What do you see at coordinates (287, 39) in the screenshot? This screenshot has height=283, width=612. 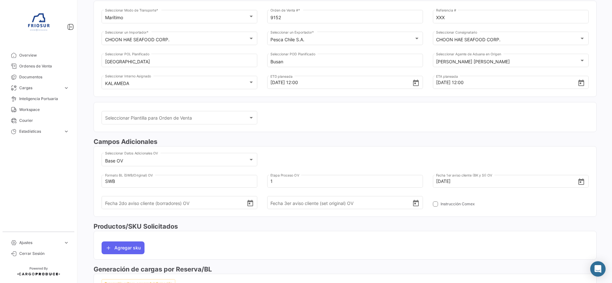 I see `mat-select-trigger: Pesca Chile S.A.` at bounding box center [287, 39].